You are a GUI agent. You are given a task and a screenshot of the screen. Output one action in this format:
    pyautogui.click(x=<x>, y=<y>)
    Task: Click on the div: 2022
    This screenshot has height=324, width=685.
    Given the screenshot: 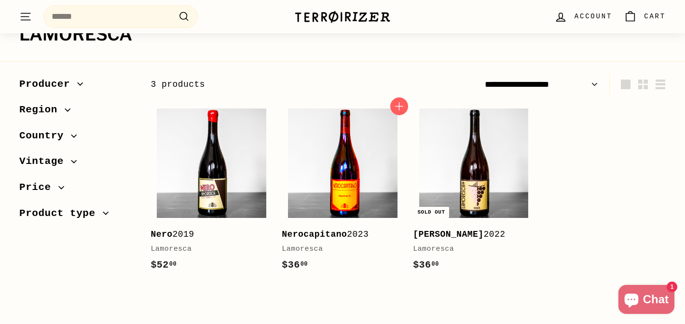 What is the action you would take?
    pyautogui.click(x=469, y=235)
    